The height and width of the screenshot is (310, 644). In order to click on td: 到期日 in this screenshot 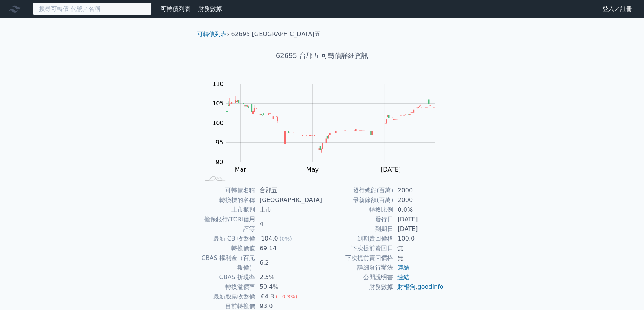, I will do `click(357, 229)`.